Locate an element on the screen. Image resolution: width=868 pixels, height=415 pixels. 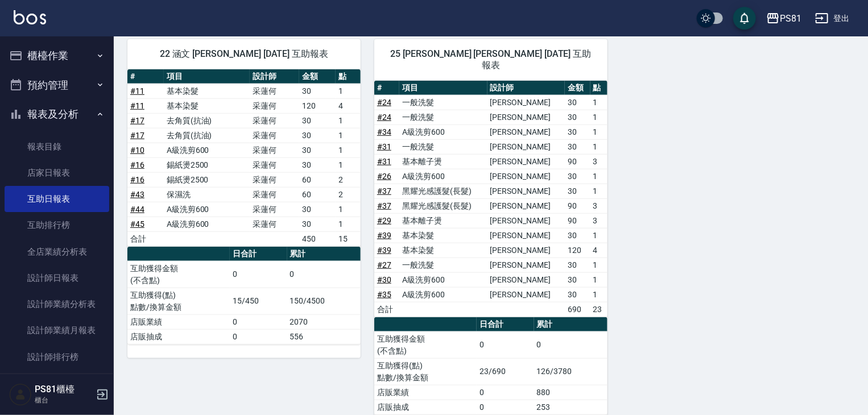
a: #24 is located at coordinates (384, 117).